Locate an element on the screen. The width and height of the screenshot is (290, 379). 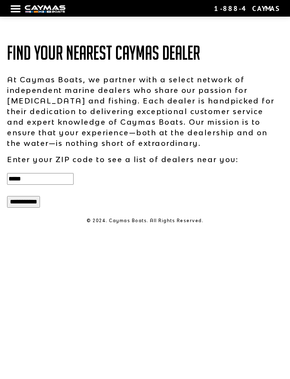
img: white-logo-c9c8dbefe5ff5ceceb0f0178aa75bf4bb51f6bca0971e226c86eb53dfe498488.png is located at coordinates (45, 9).